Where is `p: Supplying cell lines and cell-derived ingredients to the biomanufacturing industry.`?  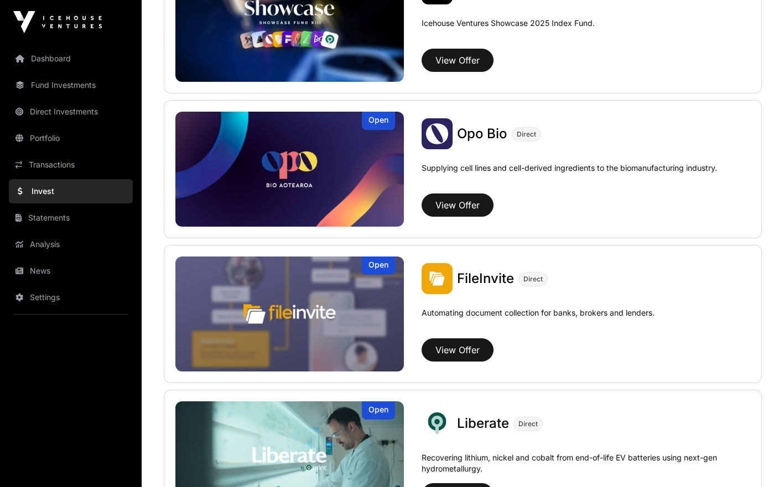
p: Supplying cell lines and cell-derived ingredients to the biomanufacturing industry. is located at coordinates (569, 168).